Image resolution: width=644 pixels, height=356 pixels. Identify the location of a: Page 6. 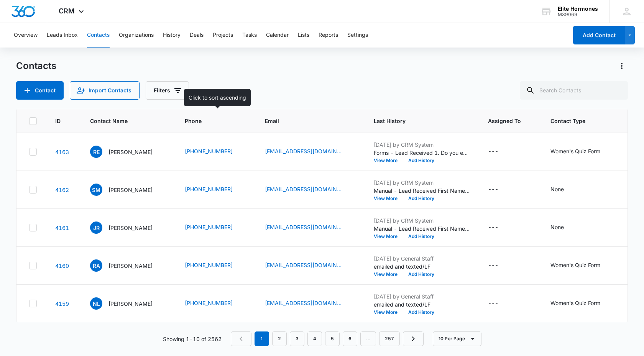
(350, 339).